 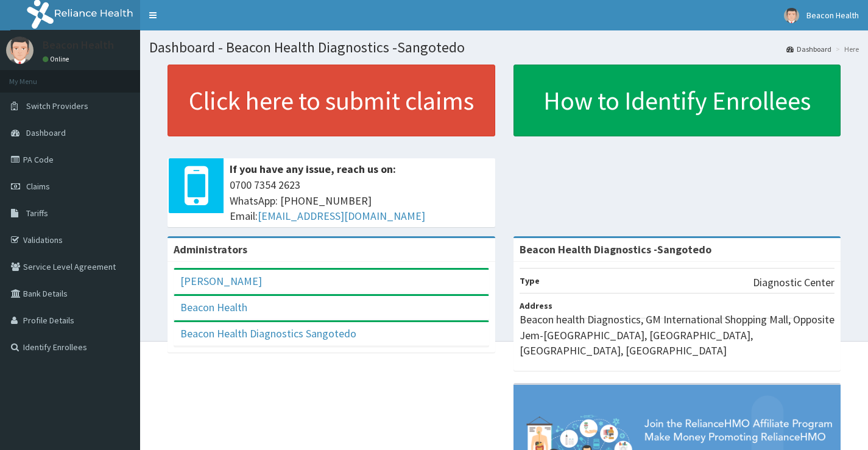 What do you see at coordinates (504, 48) in the screenshot?
I see `h1: Dashboard - Beacon Health Diagnostics -Sangotedo` at bounding box center [504, 48].